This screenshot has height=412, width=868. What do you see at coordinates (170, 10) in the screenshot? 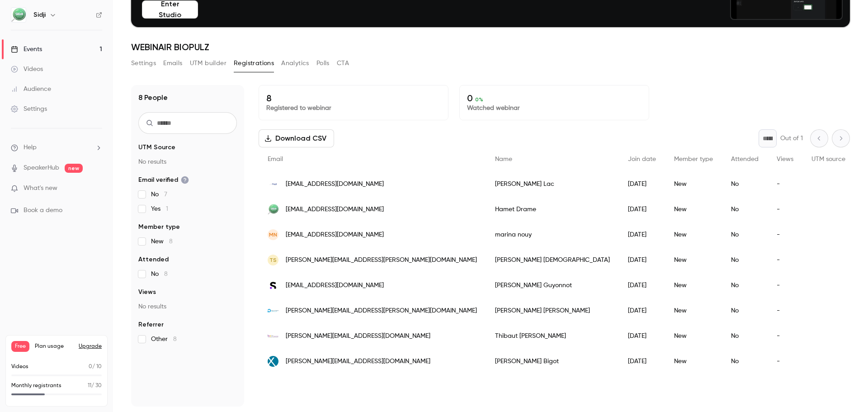
I see `button: Enter Studio` at bounding box center [170, 10].